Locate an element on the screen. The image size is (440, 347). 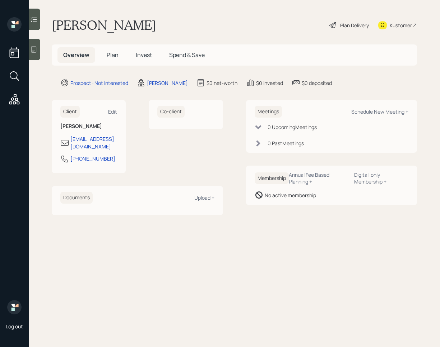
div: Upload + is located at coordinates (204, 198).